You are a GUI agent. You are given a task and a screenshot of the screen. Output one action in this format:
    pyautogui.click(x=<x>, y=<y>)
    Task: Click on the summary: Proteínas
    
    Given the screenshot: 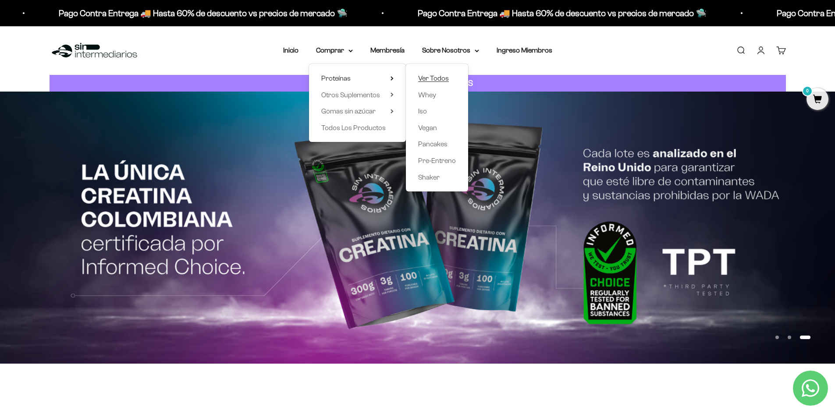 What is the action you would take?
    pyautogui.click(x=357, y=78)
    